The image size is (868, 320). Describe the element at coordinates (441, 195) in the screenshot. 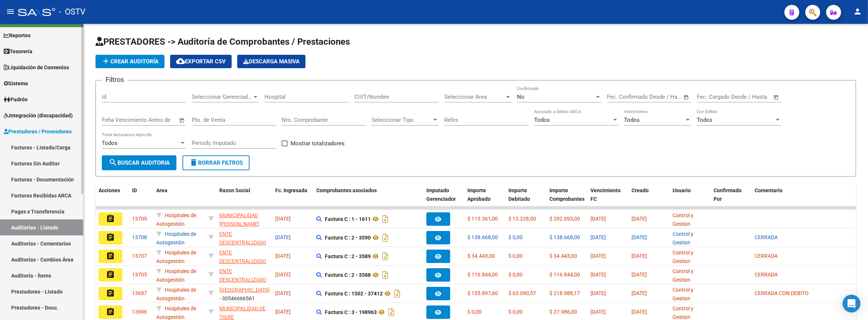

I see `span: Imputado Gerenciador` at that location.